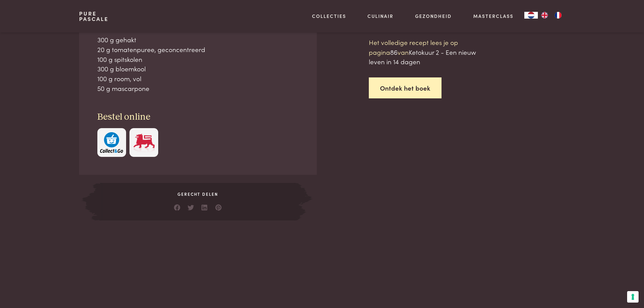 The width and height of the screenshot is (644, 308). What do you see at coordinates (544, 15) in the screenshot?
I see `aside: Language selected: Nederlands` at bounding box center [544, 15].